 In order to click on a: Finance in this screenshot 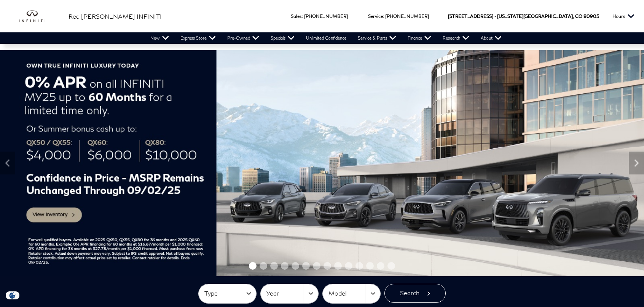, I will do `click(419, 38)`.